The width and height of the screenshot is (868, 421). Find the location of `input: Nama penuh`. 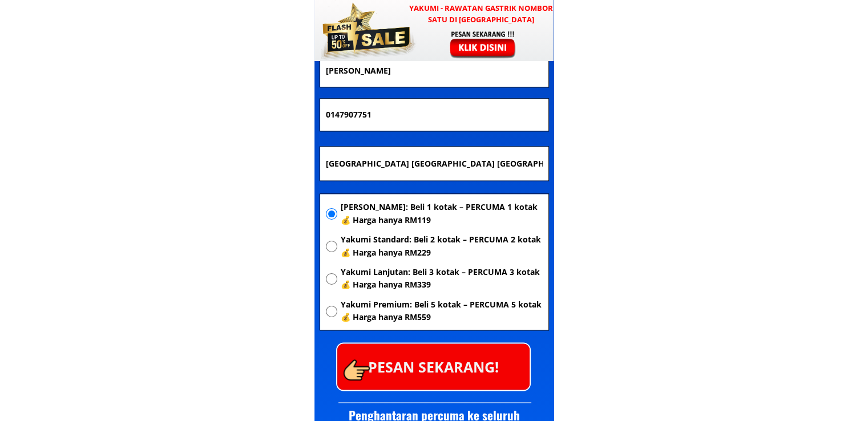

input: Nama penuh is located at coordinates (434, 70).